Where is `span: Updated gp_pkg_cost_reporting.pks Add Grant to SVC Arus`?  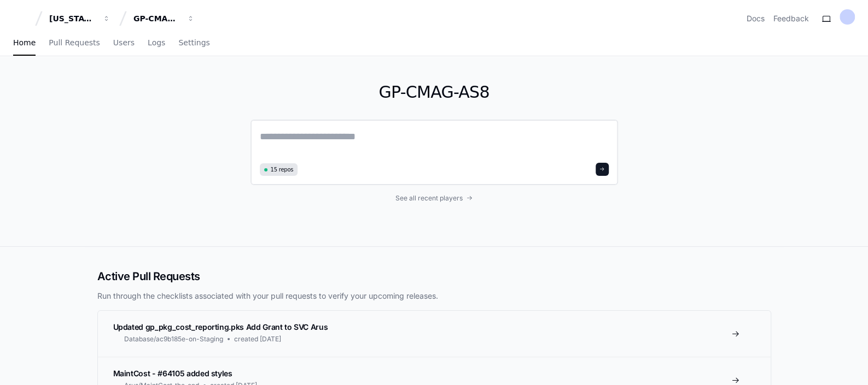
span: Updated gp_pkg_cost_reporting.pks Add Grant to SVC Arus is located at coordinates (220, 327).